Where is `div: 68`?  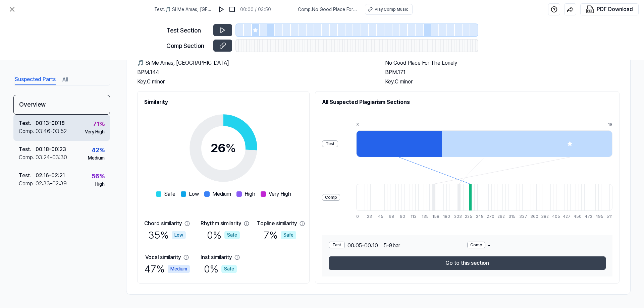
div: 68 is located at coordinates (390, 217).